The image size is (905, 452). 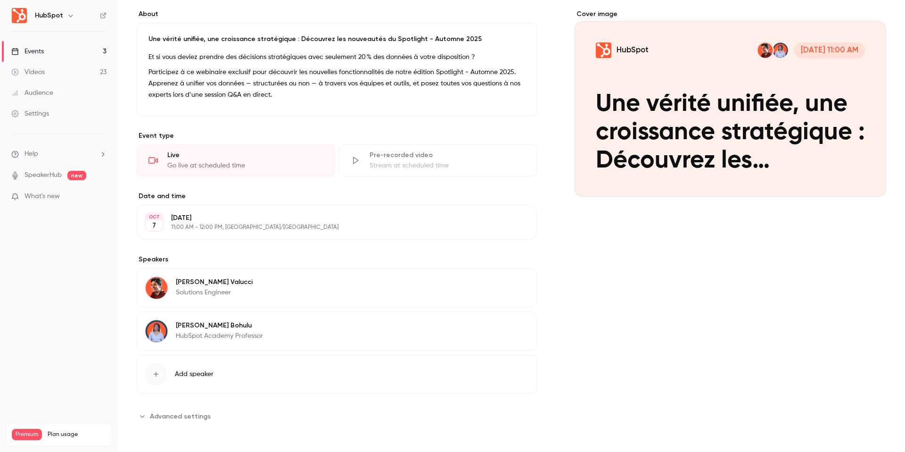 What do you see at coordinates (245, 155) in the screenshot?
I see `div: Live` at bounding box center [245, 155].